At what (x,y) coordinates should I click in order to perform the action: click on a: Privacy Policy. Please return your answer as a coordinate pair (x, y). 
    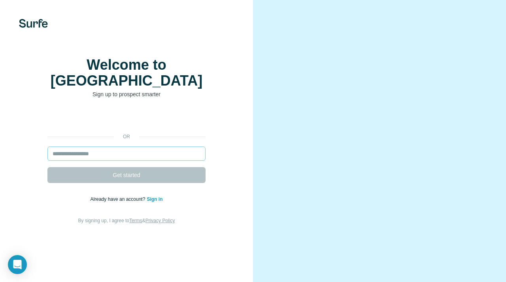
    Looking at the image, I should click on (160, 220).